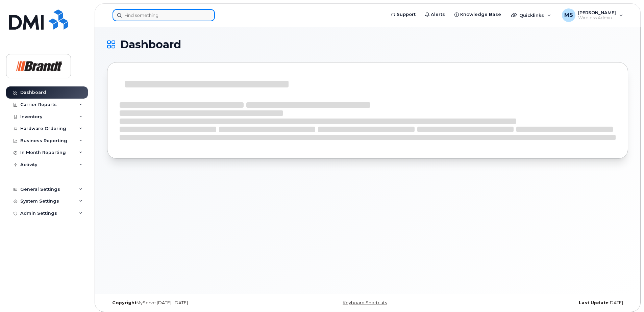 The height and width of the screenshot is (312, 644). Describe the element at coordinates (124, 303) in the screenshot. I see `strong: Copyright` at that location.